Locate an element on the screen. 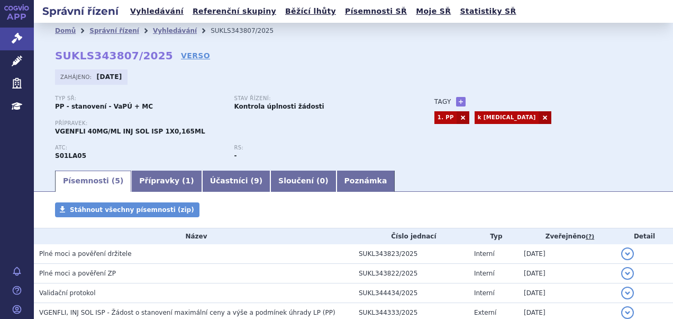 The width and height of the screenshot is (673, 319). a: Písemnosti SŘ is located at coordinates (376, 11).